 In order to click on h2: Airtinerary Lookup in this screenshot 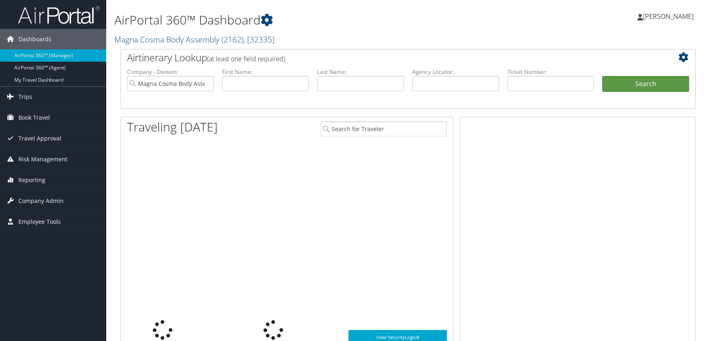, I will do `click(384, 58)`.